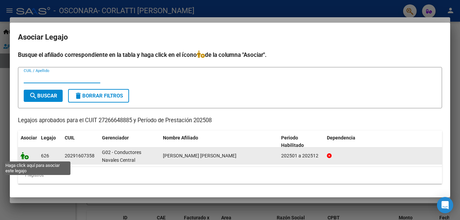 The image size is (460, 220). What do you see at coordinates (78, 96) in the screenshot?
I see `mat-icon: delete` at bounding box center [78, 96].